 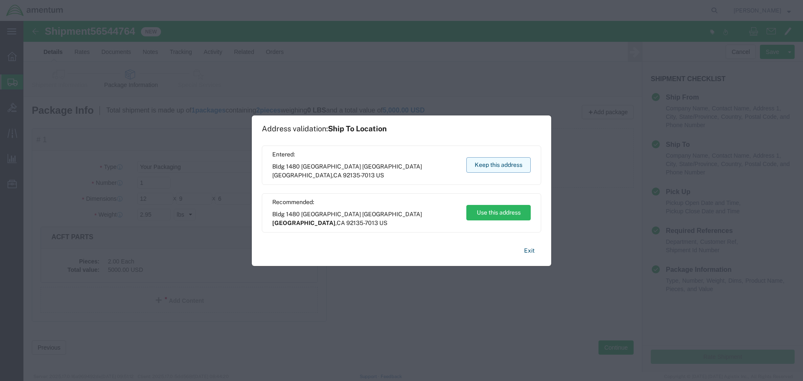 I want to click on h1: Address validation:, so click(x=324, y=129).